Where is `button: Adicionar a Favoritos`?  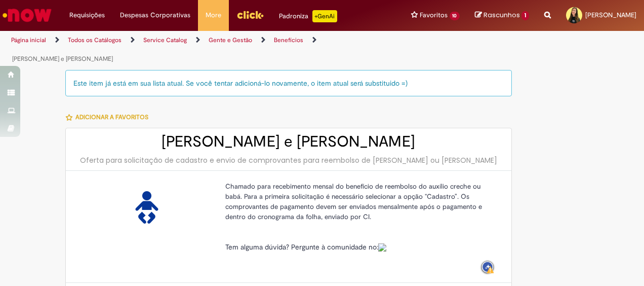
button: Adicionar a Favoritos is located at coordinates (109, 117).